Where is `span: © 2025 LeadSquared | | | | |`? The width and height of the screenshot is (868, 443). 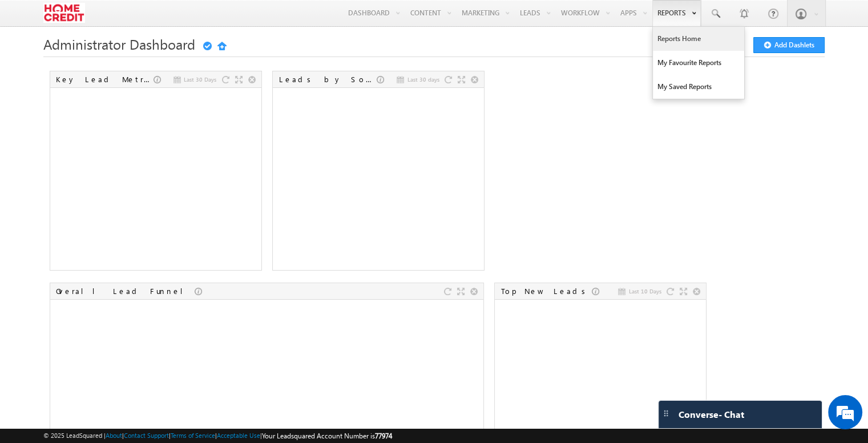 span: © 2025 LeadSquared | | | | | is located at coordinates (217, 435).